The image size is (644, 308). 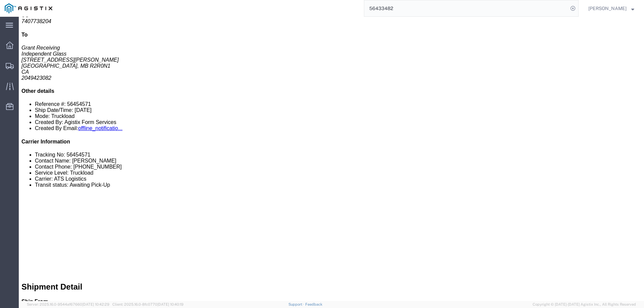 What do you see at coordinates (297, 304) in the screenshot?
I see `a: Support` at bounding box center [297, 304].